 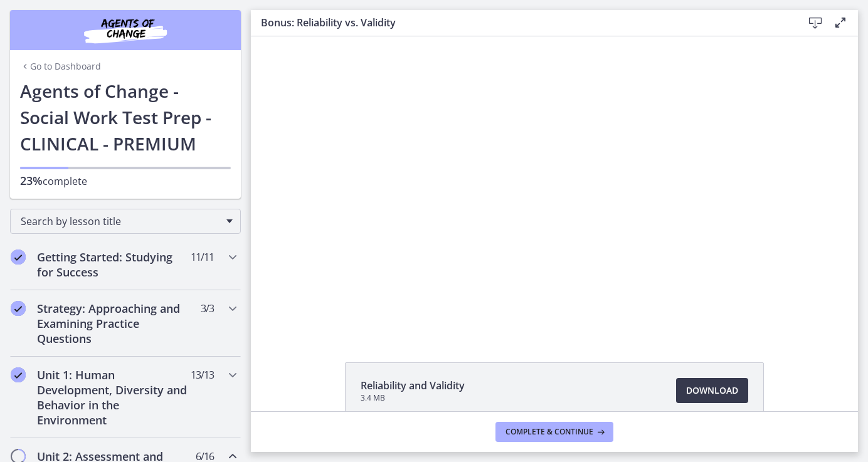 I want to click on button: Complete & continue, so click(x=554, y=432).